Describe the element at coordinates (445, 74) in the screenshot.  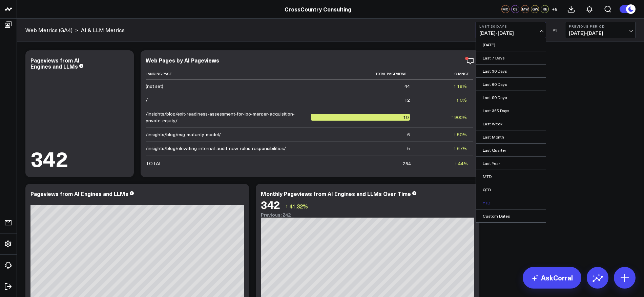
I see `th: Change` at that location.